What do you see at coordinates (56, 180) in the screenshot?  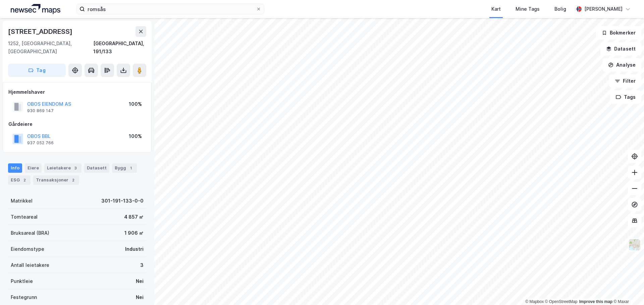 I see `div: Transaksjoner` at bounding box center [56, 180].